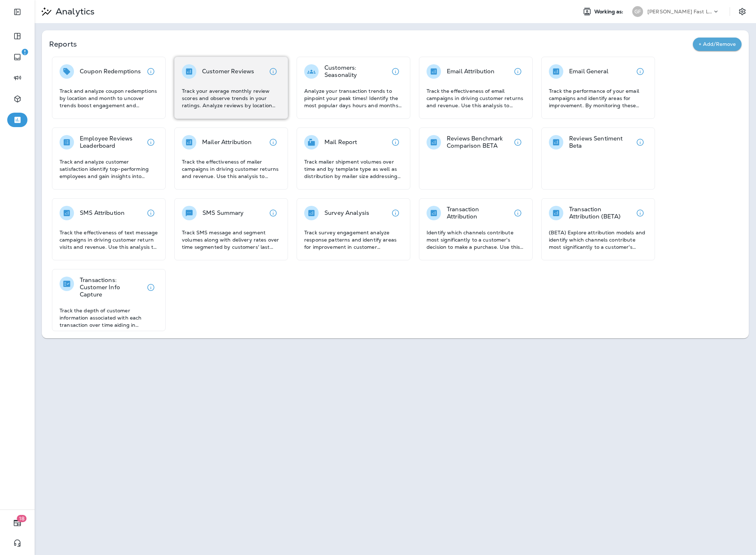  Describe the element at coordinates (231, 98) in the screenshot. I see `p: Track your average monthly review scores and observe trends in your ratings. Analyze reviews by l...` at that location.